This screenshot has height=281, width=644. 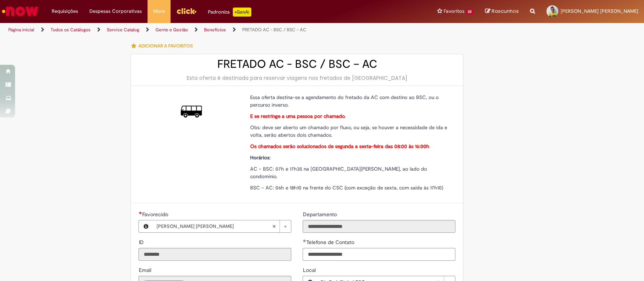 I want to click on span: Local, so click(x=309, y=270).